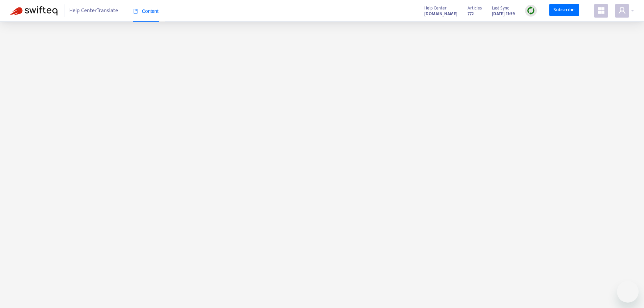 This screenshot has width=644, height=308. What do you see at coordinates (34, 11) in the screenshot?
I see `img: Swifteq` at bounding box center [34, 11].